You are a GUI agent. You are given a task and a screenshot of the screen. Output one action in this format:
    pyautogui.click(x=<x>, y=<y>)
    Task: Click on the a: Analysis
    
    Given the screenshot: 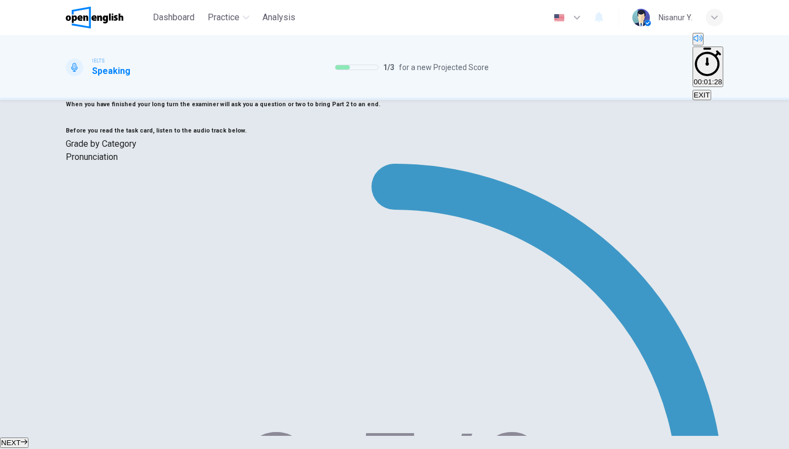 What is the action you would take?
    pyautogui.click(x=279, y=18)
    